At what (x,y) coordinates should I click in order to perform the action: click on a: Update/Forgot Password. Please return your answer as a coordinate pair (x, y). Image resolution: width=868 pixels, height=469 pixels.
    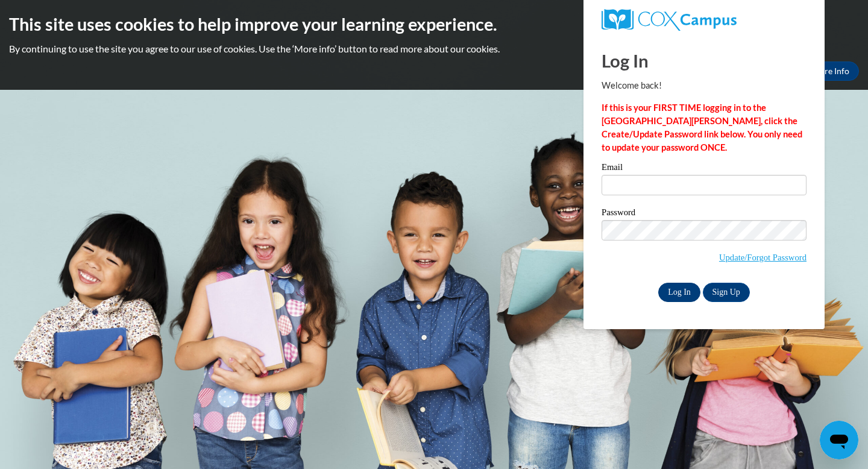
    Looking at the image, I should click on (762, 257).